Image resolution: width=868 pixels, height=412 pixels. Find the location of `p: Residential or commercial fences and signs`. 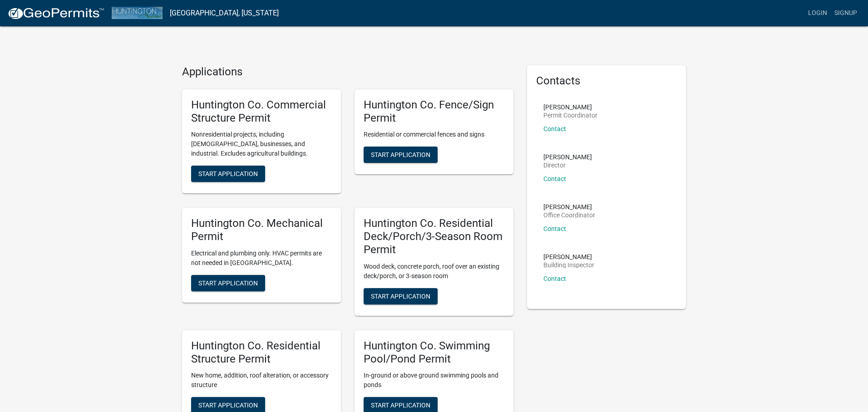

p: Residential or commercial fences and signs is located at coordinates (434, 134).